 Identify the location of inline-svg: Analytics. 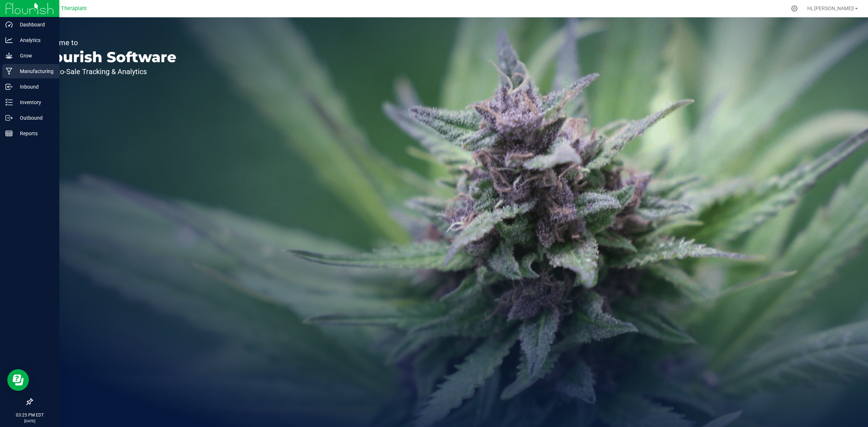
(9, 40).